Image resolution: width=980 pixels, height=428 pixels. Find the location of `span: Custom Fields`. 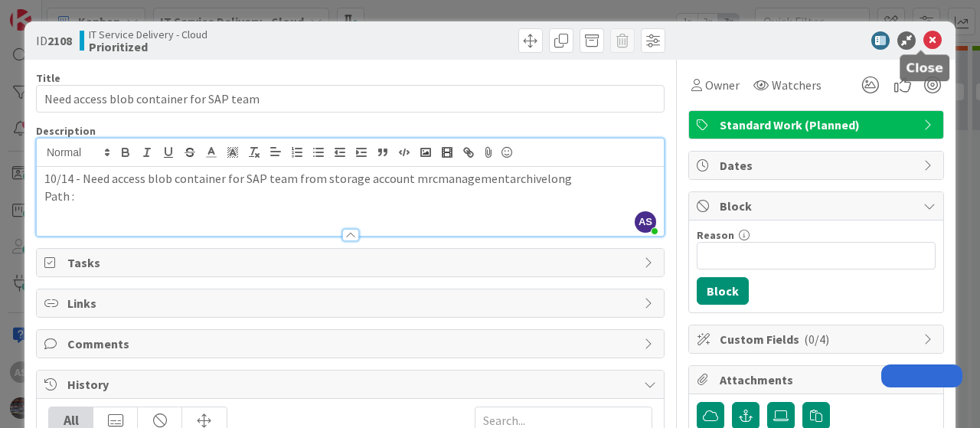

span: Custom Fields is located at coordinates (818, 339).